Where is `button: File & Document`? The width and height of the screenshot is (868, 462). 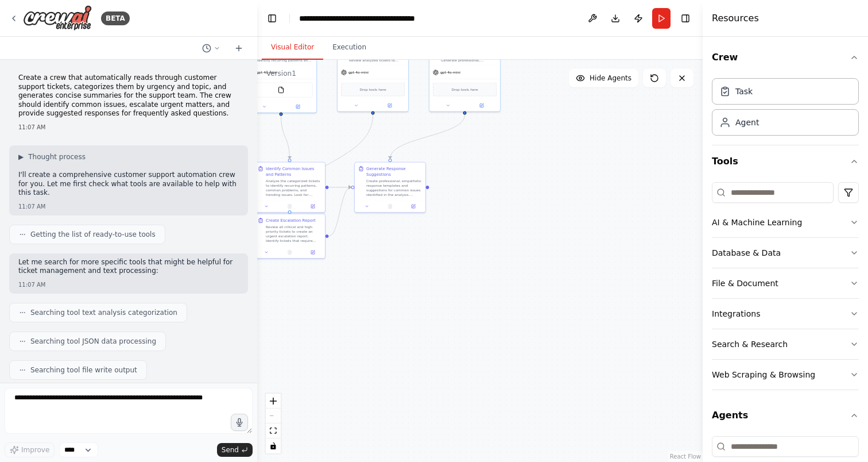 button: File & Document is located at coordinates (786, 283).